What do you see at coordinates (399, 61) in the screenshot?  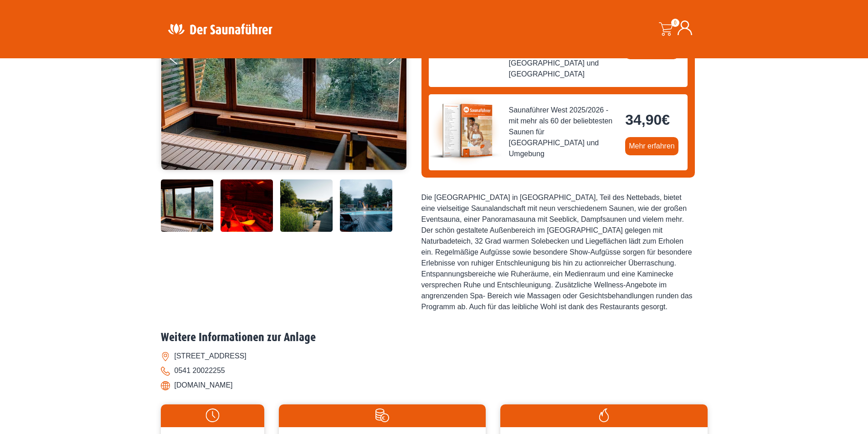 I see `button: Next` at bounding box center [399, 61].